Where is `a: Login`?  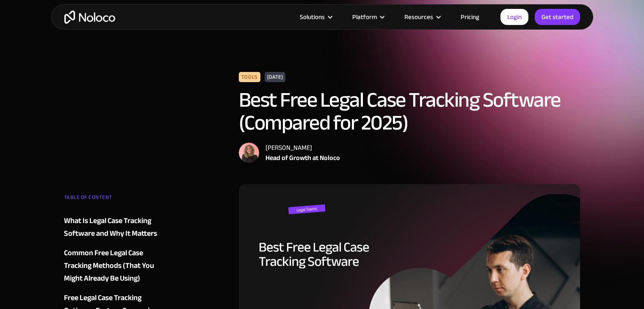
a: Login is located at coordinates (514, 17).